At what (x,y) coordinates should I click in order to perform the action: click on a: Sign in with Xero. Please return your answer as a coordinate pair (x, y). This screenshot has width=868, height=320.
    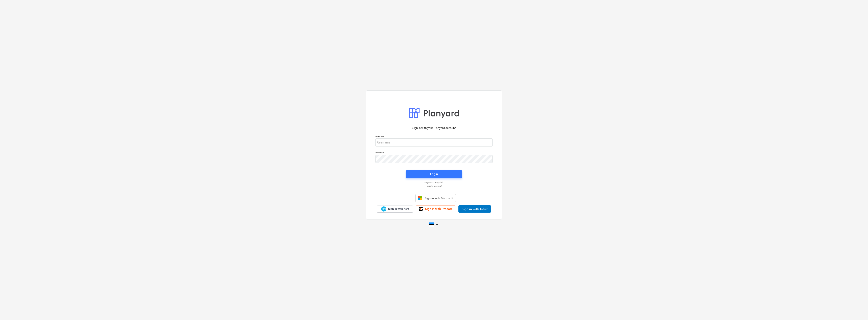
    Looking at the image, I should click on (395, 209).